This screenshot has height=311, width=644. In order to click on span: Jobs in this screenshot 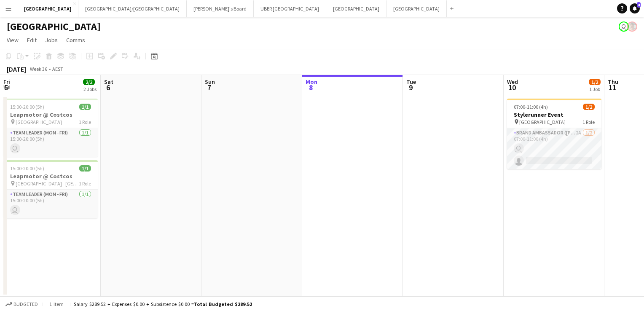, I will do `click(51, 40)`.